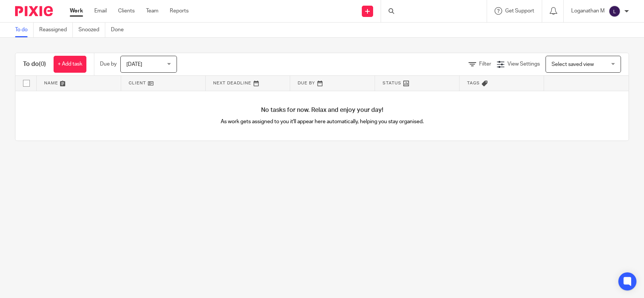 The width and height of the screenshot is (644, 298). I want to click on span: Tags, so click(474, 83).